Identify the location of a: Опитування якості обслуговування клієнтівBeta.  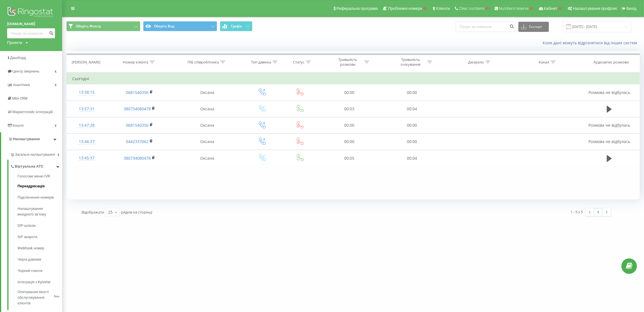
(40, 297).